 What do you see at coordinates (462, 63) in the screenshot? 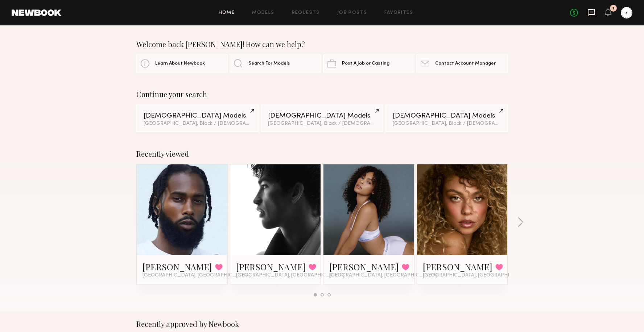
I see `a: Contact Account Manager` at bounding box center [462, 63].